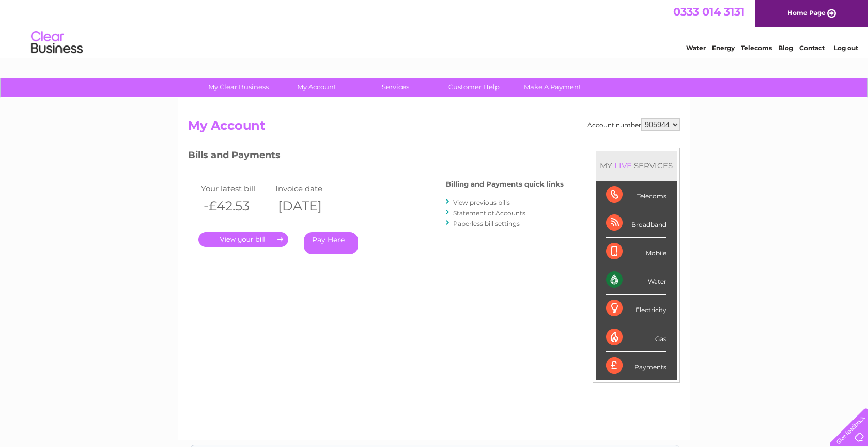 This screenshot has width=868, height=447. I want to click on div: Mobile, so click(637, 252).